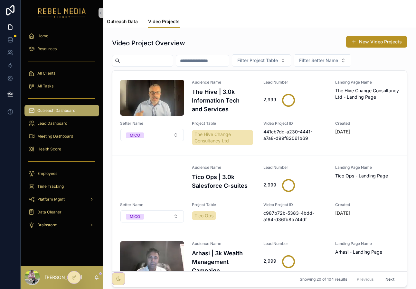  What do you see at coordinates (376, 42) in the screenshot?
I see `a: New Video Projects` at bounding box center [376, 42].